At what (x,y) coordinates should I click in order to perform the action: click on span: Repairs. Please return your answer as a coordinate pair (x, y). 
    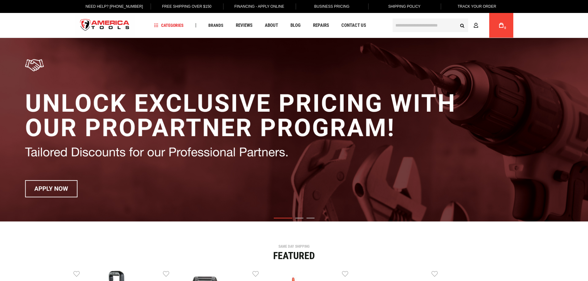
    Looking at the image, I should click on (321, 25).